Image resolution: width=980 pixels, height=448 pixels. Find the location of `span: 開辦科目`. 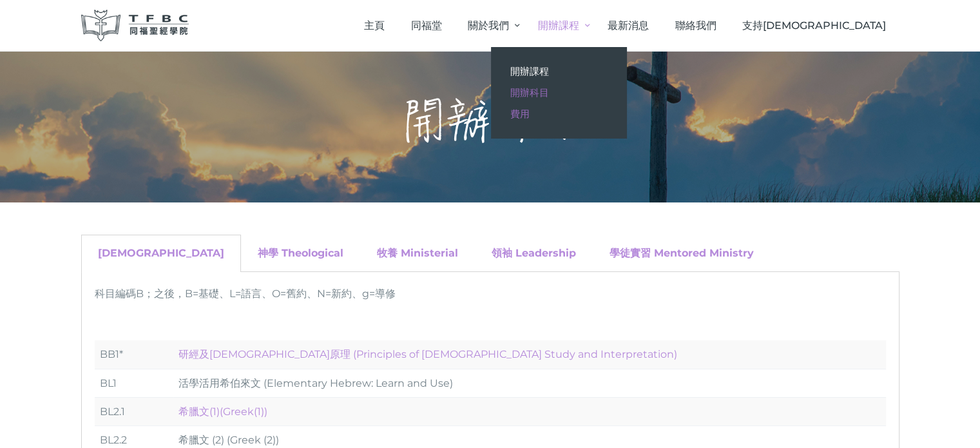

span: 開辦科目 is located at coordinates (529, 92).